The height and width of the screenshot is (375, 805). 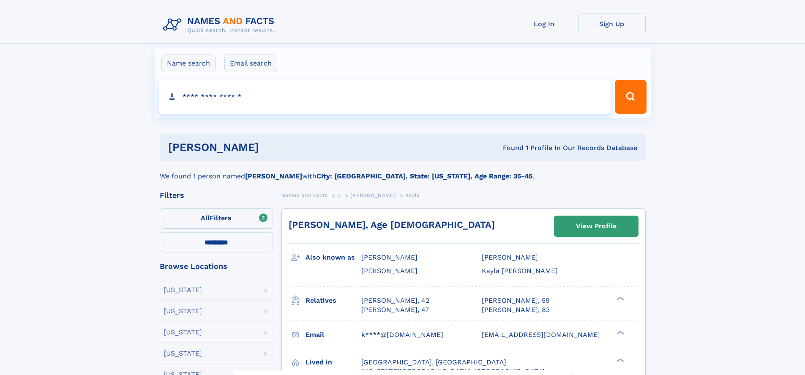 I want to click on a: Names and Facts, so click(x=304, y=195).